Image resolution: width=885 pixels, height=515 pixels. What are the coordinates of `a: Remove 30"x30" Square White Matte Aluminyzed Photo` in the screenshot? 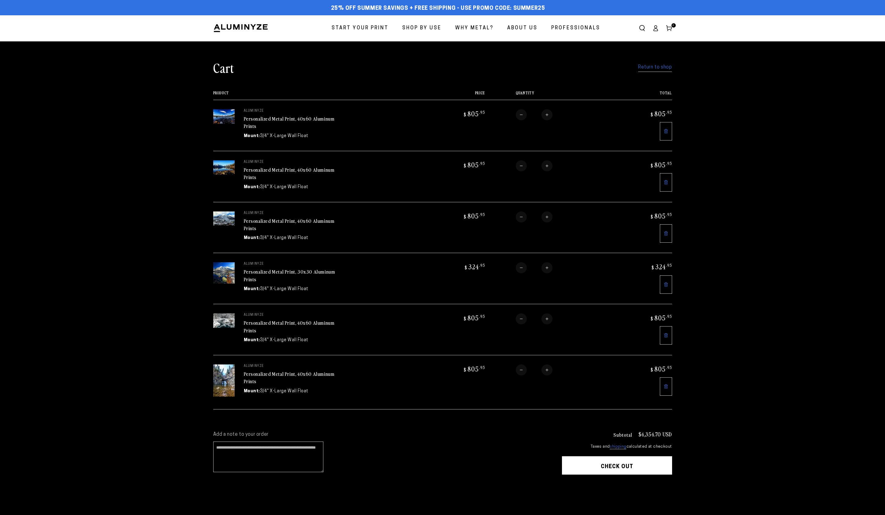 It's located at (666, 285).